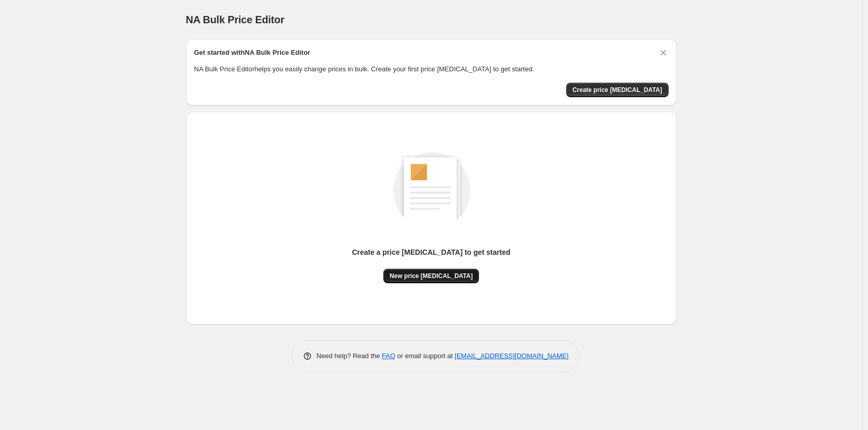 Image resolution: width=868 pixels, height=430 pixels. Describe the element at coordinates (389, 356) in the screenshot. I see `a: FAQ` at that location.